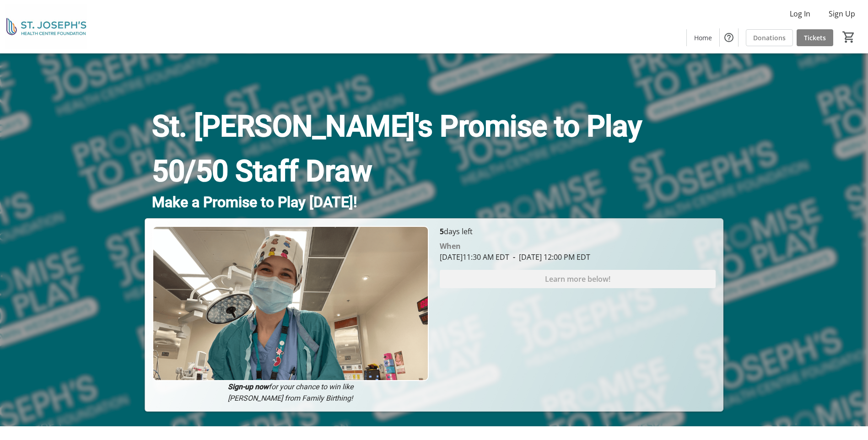 Image resolution: width=868 pixels, height=440 pixels. Describe the element at coordinates (842, 13) in the screenshot. I see `button: Sign Up` at that location.